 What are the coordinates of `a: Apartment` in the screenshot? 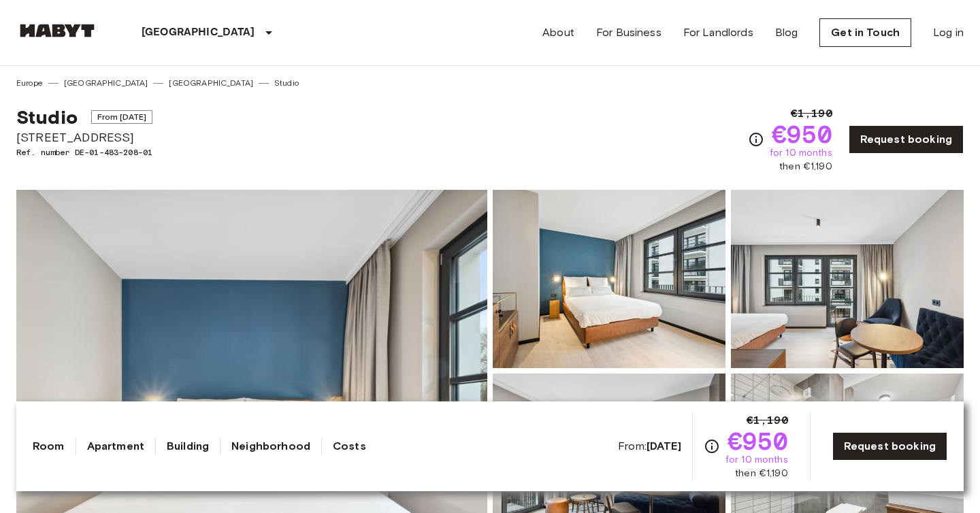 It's located at (116, 446).